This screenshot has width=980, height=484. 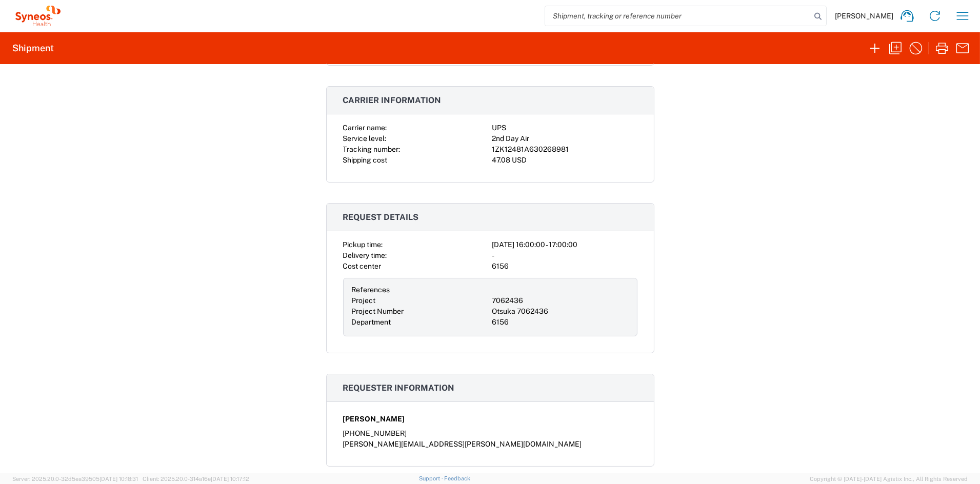 I want to click on div: UPS, so click(x=565, y=128).